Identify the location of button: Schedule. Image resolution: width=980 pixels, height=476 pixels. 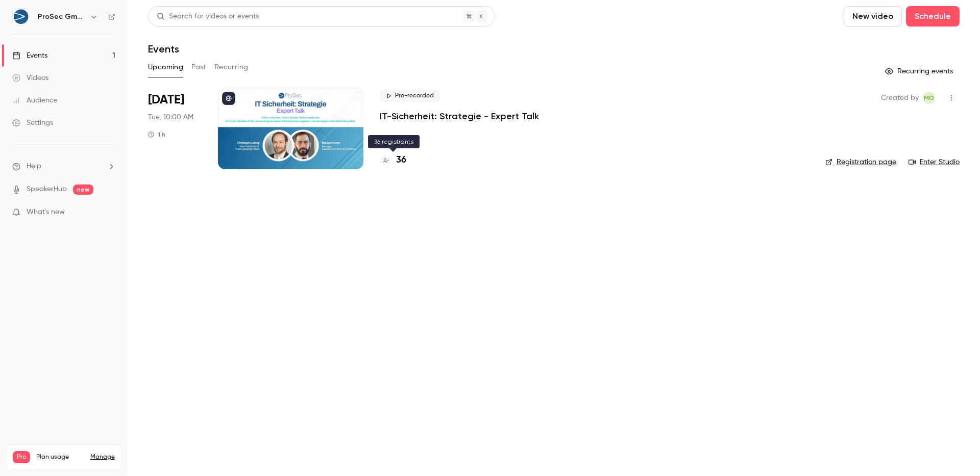
(933, 16).